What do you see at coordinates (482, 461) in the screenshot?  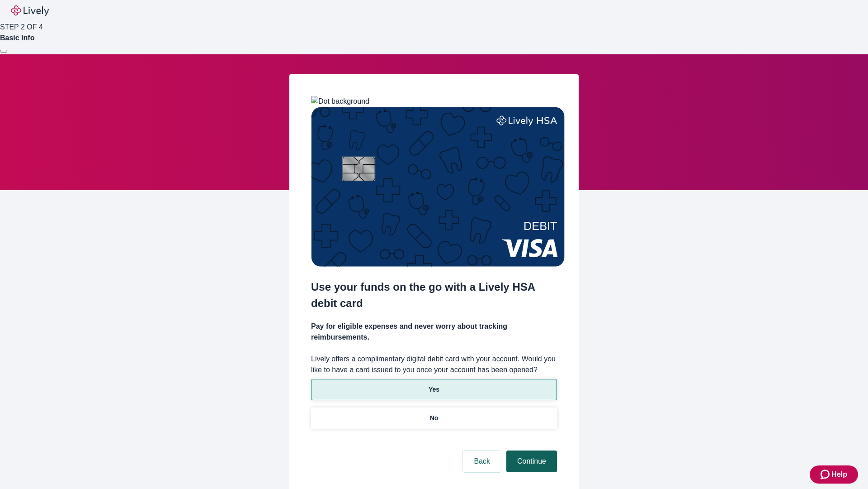 I see `button: Back` at bounding box center [482, 461].